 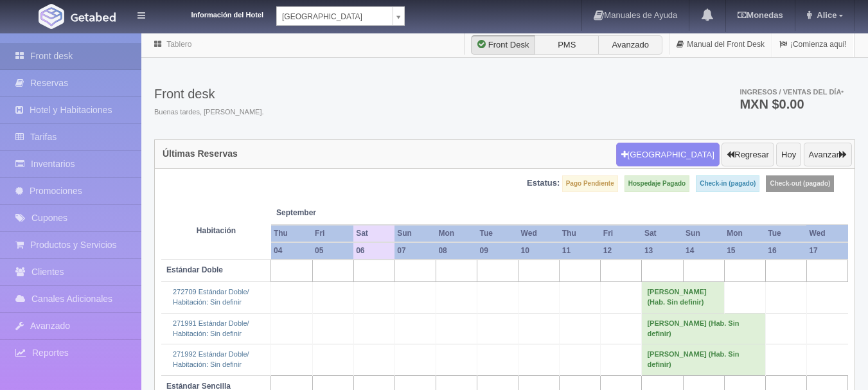 I want to click on th: 11, so click(x=580, y=251).